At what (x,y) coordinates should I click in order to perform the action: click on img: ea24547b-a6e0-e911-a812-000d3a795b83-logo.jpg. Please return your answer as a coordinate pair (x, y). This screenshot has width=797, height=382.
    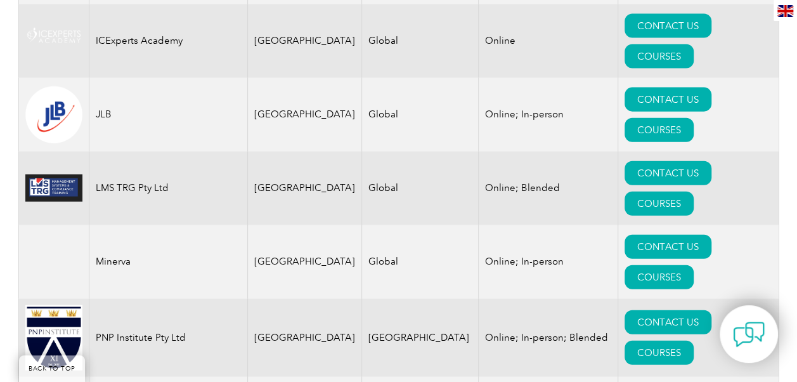
    Looking at the image, I should click on (54, 338).